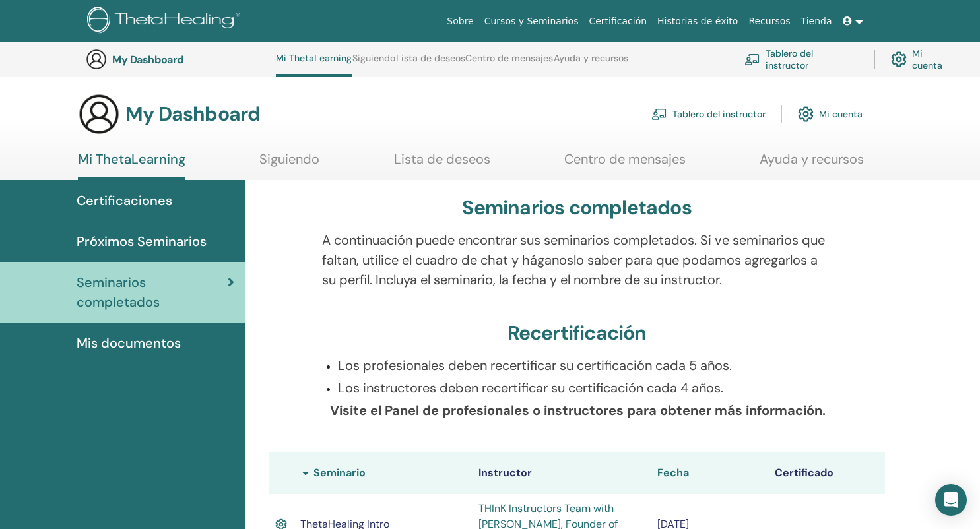 This screenshot has width=980, height=529. I want to click on span: Próximos Seminarios, so click(141, 242).